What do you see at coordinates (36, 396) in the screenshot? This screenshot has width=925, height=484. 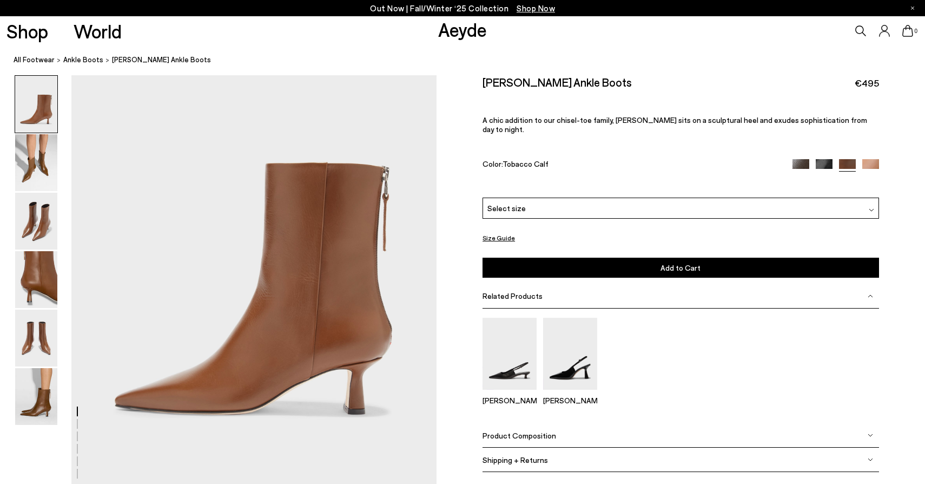 I see `img: Rowan Chiseled Ankle Boots - Image 6` at bounding box center [36, 396].